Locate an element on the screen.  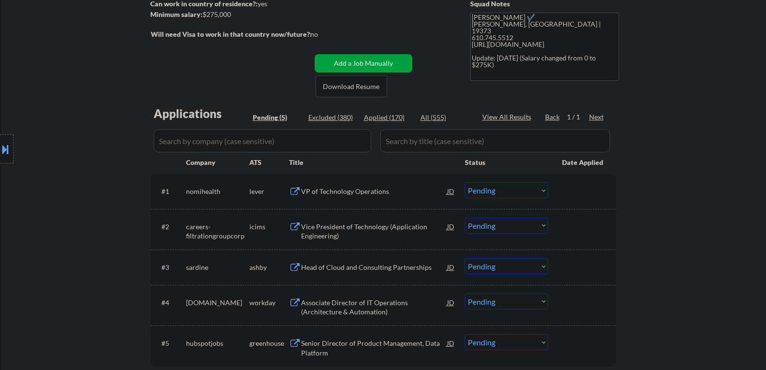
div: ATS is located at coordinates (269, 162).